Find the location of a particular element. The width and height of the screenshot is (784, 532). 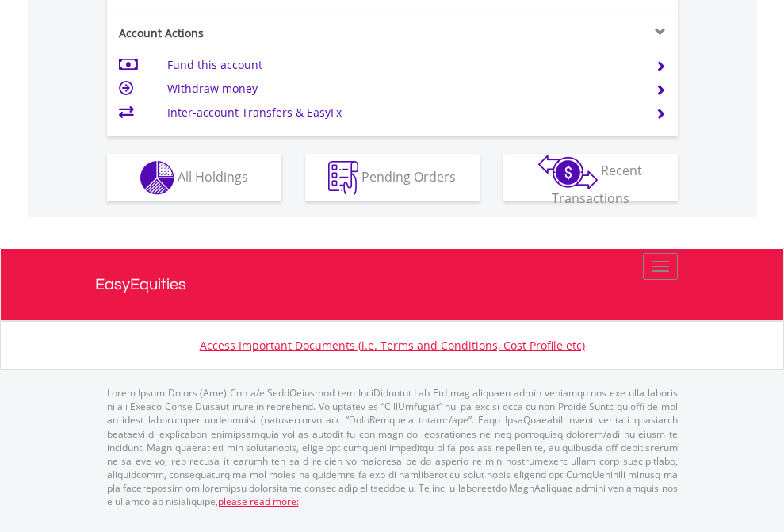

td: Withdraw money is located at coordinates (402, 89).